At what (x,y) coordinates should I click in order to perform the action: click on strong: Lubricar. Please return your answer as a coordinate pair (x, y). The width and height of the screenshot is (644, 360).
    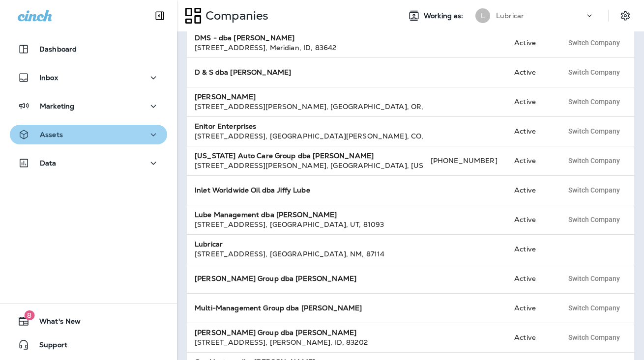
    Looking at the image, I should click on (209, 244).